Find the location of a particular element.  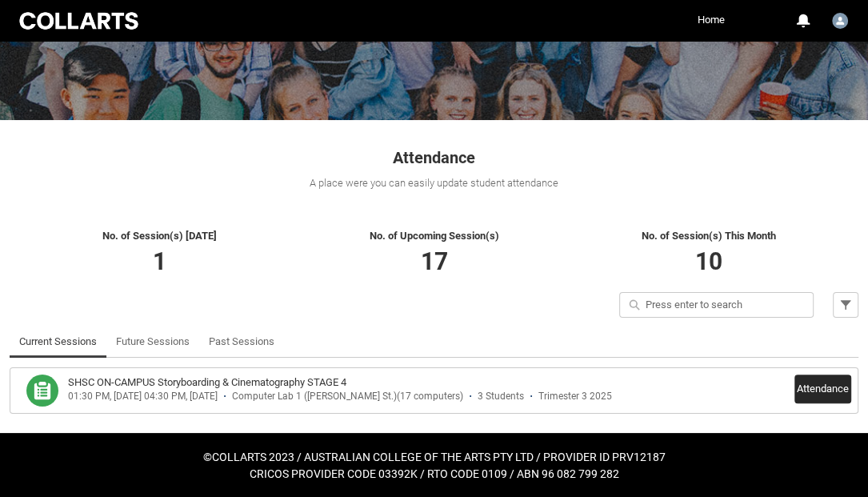

a: Past Sessions is located at coordinates (241, 342).